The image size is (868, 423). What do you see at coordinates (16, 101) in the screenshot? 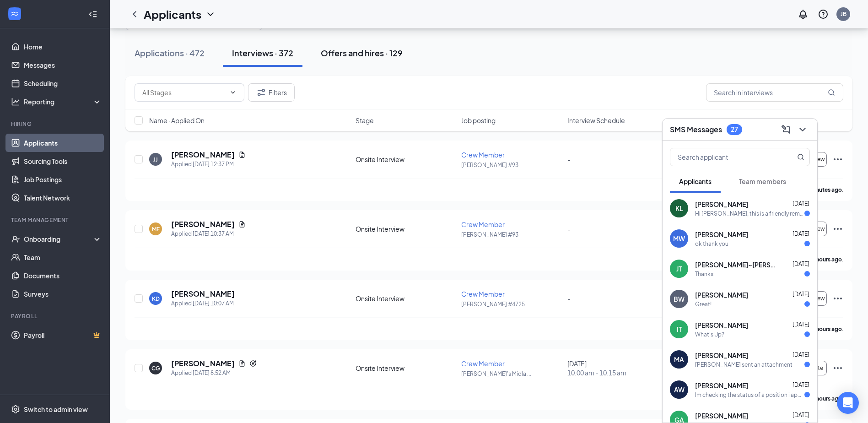
I see `svg: Analysis` at bounding box center [16, 101].